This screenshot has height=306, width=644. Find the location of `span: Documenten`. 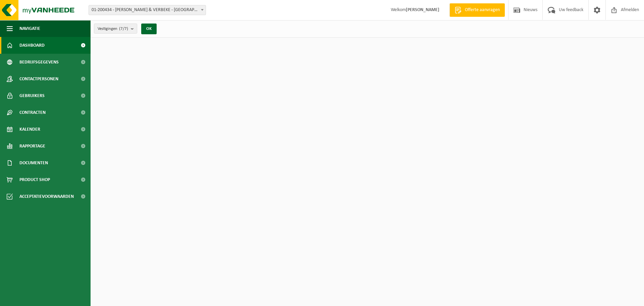

span: Documenten is located at coordinates (33, 163).